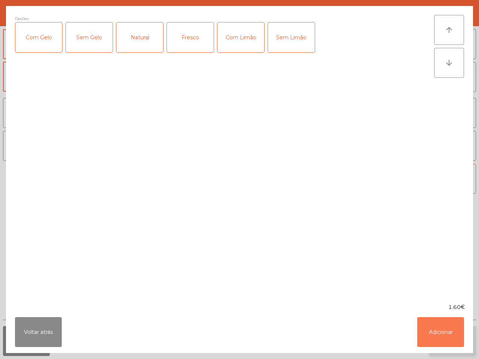 This screenshot has height=359, width=479. What do you see at coordinates (449, 63) in the screenshot?
I see `i: arrow_downward` at bounding box center [449, 63].